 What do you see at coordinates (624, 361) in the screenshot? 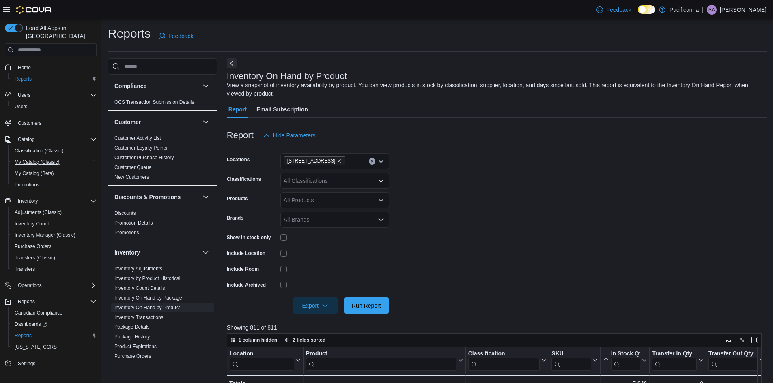
I see `button: In Stock Qty` at bounding box center [624, 361].